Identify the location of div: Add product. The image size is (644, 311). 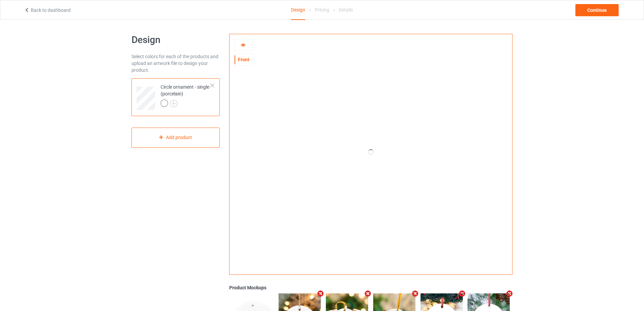
(175, 138).